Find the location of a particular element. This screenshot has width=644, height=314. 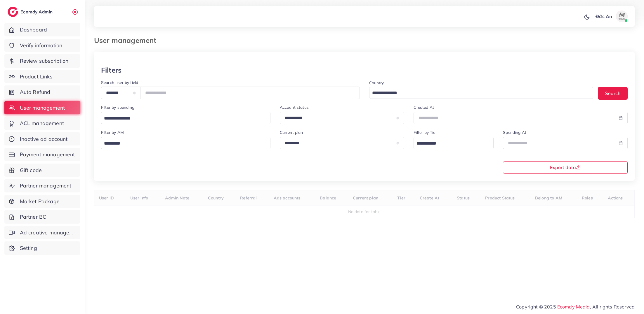

span: Setting is located at coordinates (29, 248).